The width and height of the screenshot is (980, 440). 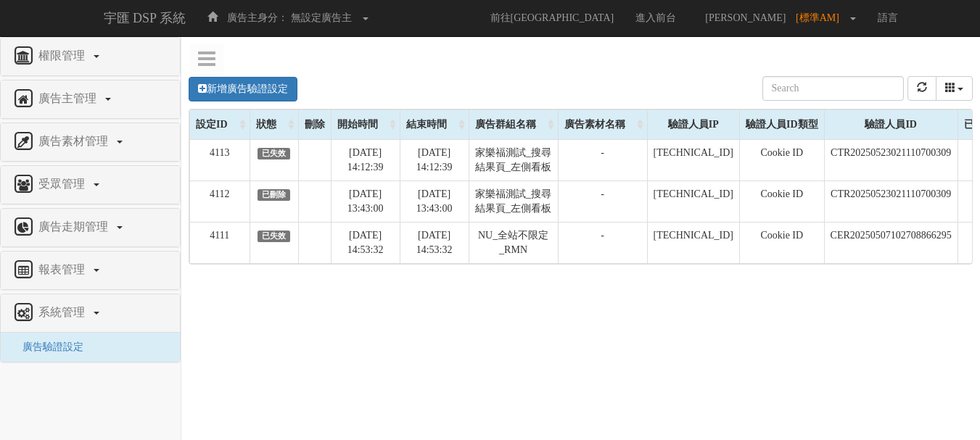 What do you see at coordinates (832, 89) in the screenshot?
I see `input: Search` at bounding box center [832, 89].